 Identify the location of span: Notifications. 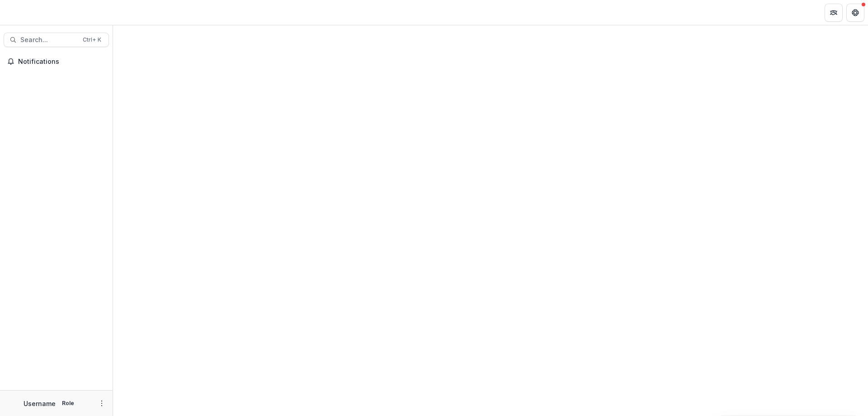
(62, 62).